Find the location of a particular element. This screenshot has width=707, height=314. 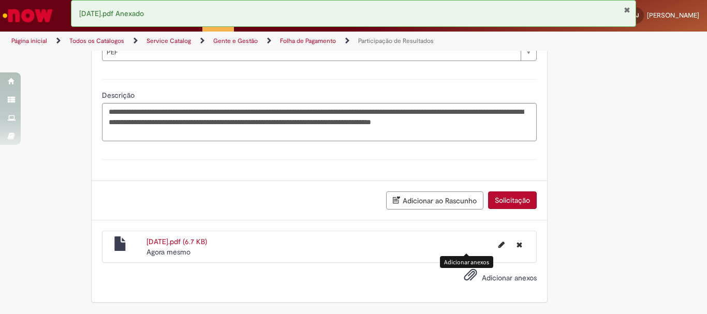

textarea: Descrição is located at coordinates (319, 122).